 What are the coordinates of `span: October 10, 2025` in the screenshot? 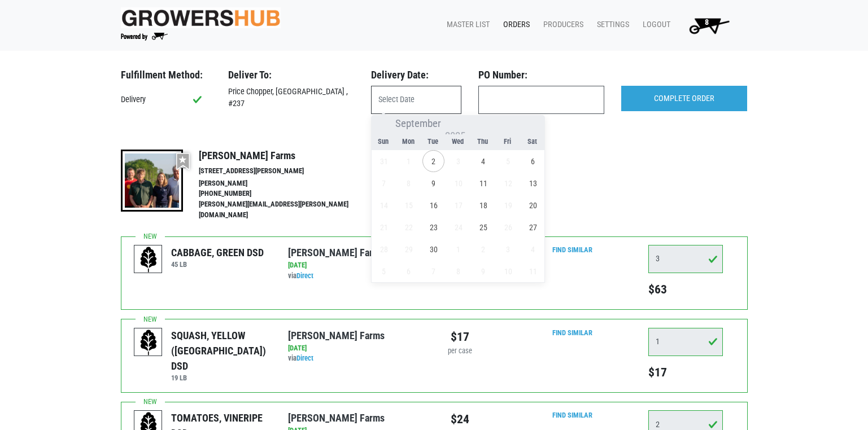 It's located at (507, 270).